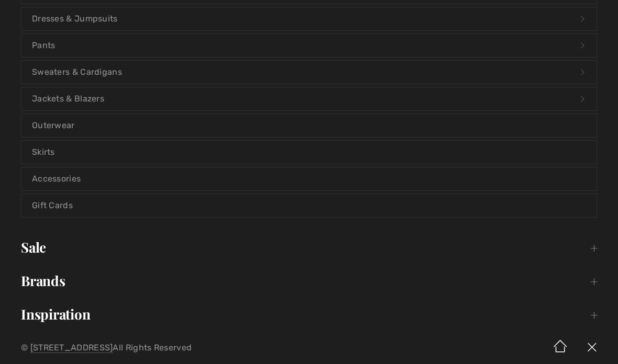  Describe the element at coordinates (592, 348) in the screenshot. I see `img: X` at that location.